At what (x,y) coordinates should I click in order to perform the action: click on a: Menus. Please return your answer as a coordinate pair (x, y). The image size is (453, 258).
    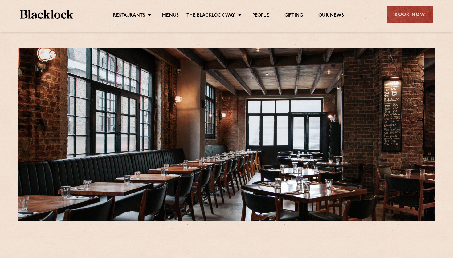
    Looking at the image, I should click on (170, 16).